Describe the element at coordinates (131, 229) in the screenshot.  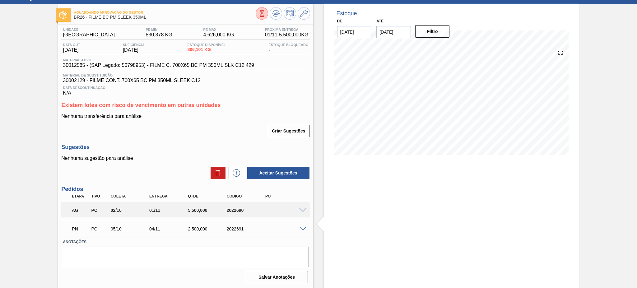
I see `div: 05/10/2025` at that location.